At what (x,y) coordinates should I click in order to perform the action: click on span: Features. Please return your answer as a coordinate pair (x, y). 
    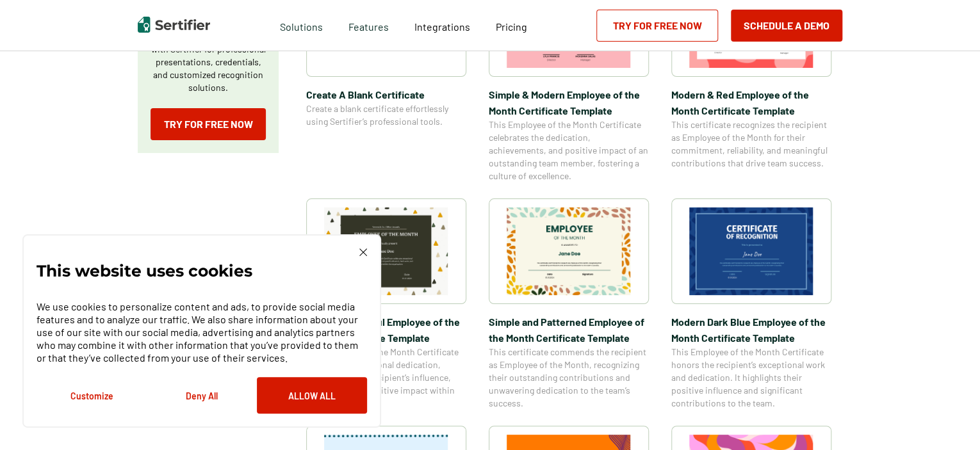
    Looking at the image, I should click on (368, 25).